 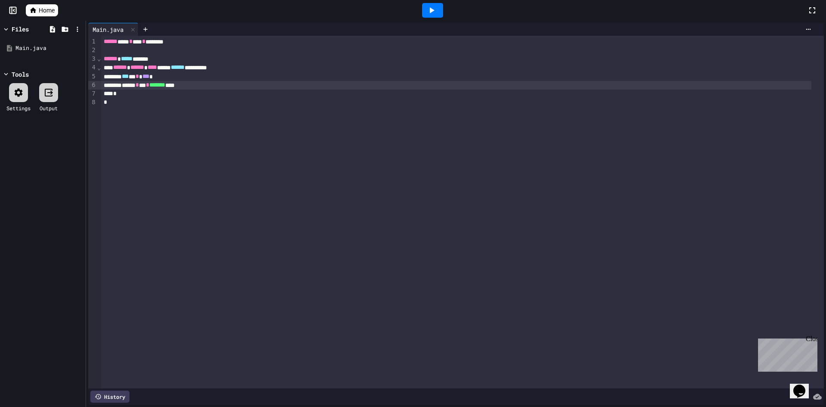 I want to click on div: 7, so click(x=93, y=94).